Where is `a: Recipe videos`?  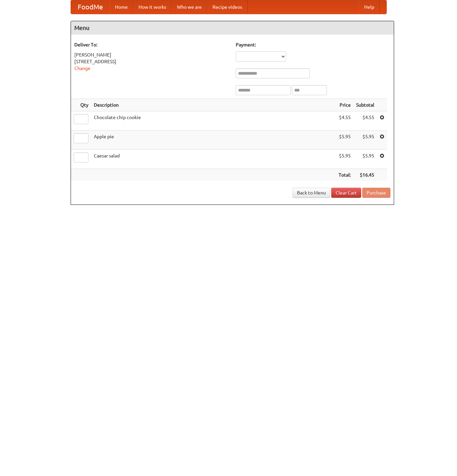 a: Recipe videos is located at coordinates (227, 7).